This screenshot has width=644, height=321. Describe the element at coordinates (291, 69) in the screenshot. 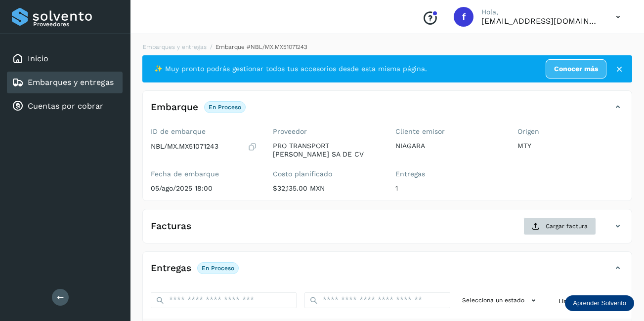

I see `span: ✨ Muy pronto podrás gestionar todos tus accesorios desde esta misma página.` at that location.